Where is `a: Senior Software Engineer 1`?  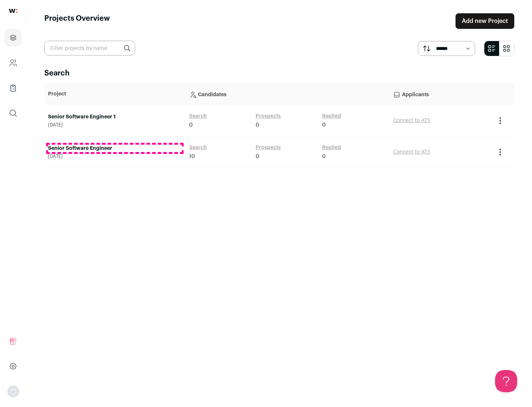 a: Senior Software Engineer 1 is located at coordinates (115, 117).